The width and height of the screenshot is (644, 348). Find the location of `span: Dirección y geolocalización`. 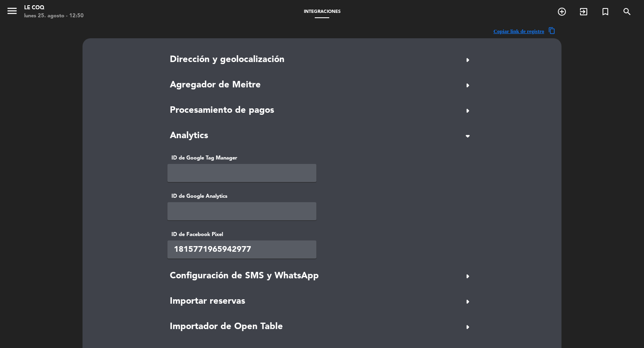

span: Dirección y geolocalización is located at coordinates (227, 60).